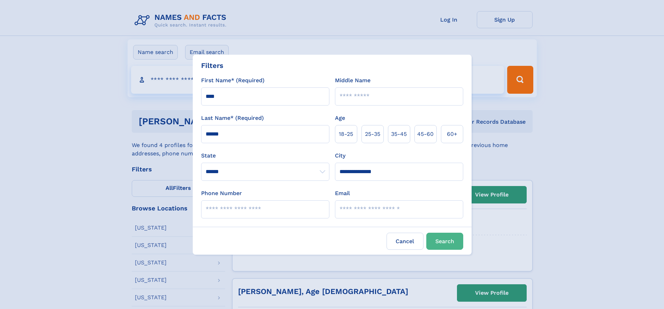 Image resolution: width=664 pixels, height=309 pixels. Describe the element at coordinates (342, 193) in the screenshot. I see `label: Email` at that location.